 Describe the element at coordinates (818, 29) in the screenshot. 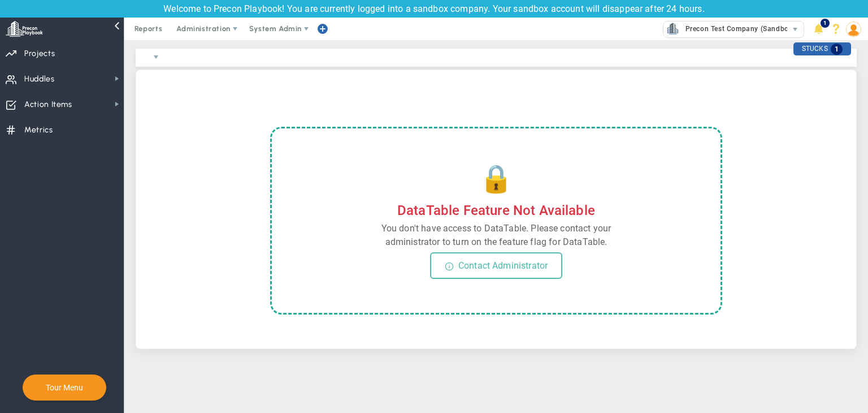

I see `li: Announcements` at that location.